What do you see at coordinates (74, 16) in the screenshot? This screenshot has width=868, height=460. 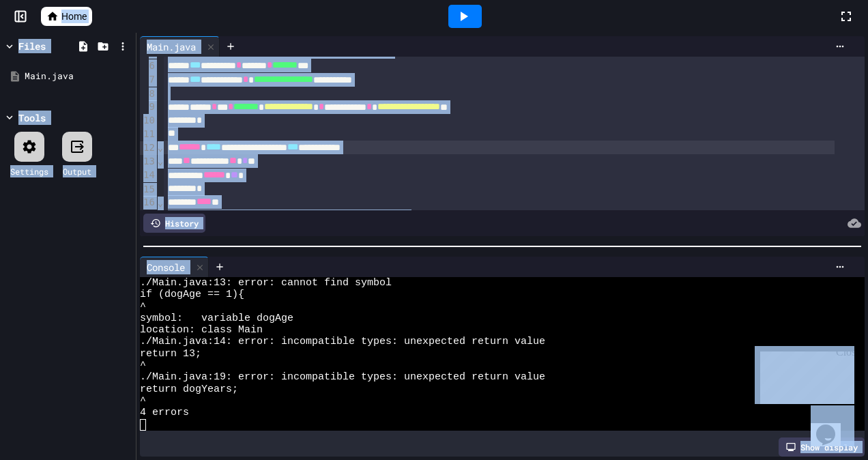 I see `span: Home` at bounding box center [74, 16].